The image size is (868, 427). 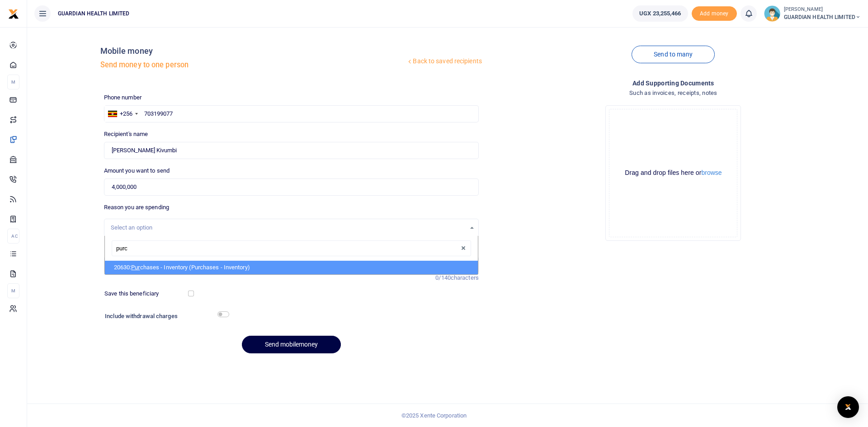 I want to click on img: profile-user, so click(x=772, y=13).